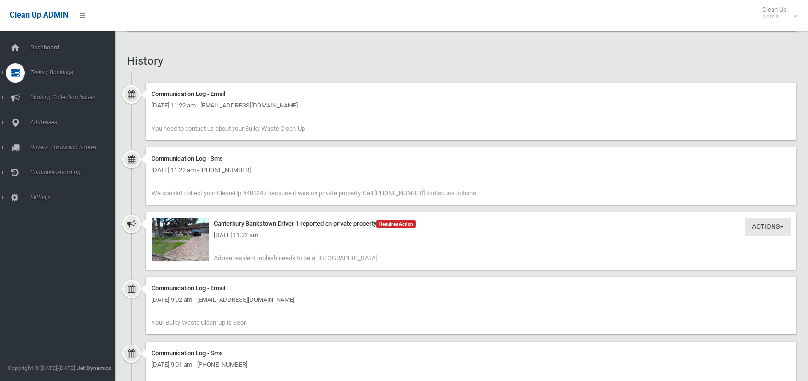  Describe the element at coordinates (94, 368) in the screenshot. I see `strong: Jet Dynamics` at that location.